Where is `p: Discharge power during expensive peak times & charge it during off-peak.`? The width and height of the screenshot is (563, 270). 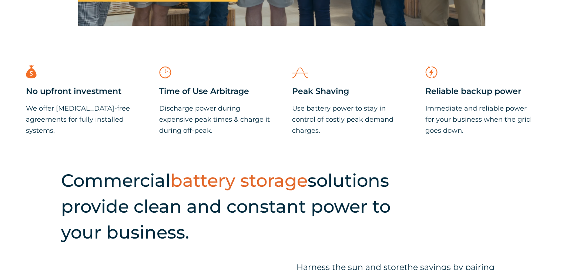 p: Discharge power during expensive peak times & charge it during off-peak. is located at coordinates (215, 120).